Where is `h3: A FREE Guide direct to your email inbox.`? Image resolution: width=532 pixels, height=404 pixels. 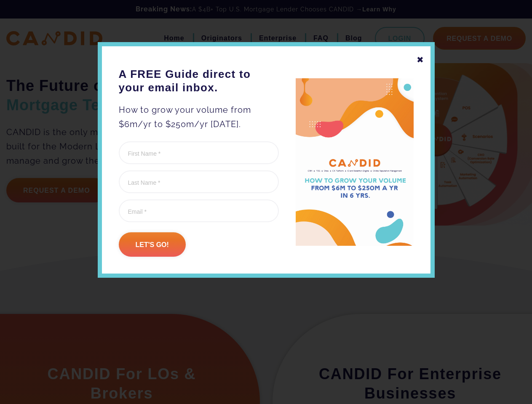 h3: A FREE Guide direct to your email inbox. is located at coordinates (199, 81).